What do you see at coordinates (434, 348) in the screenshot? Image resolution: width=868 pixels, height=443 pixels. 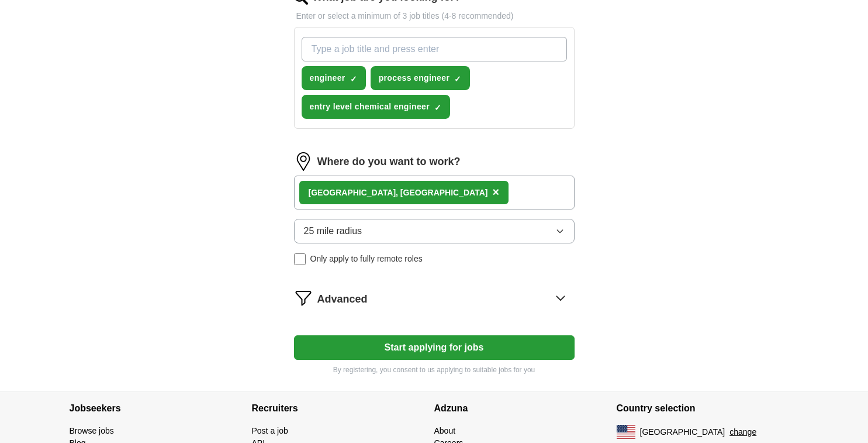 I see `button: Start applying for jobs` at bounding box center [434, 348].